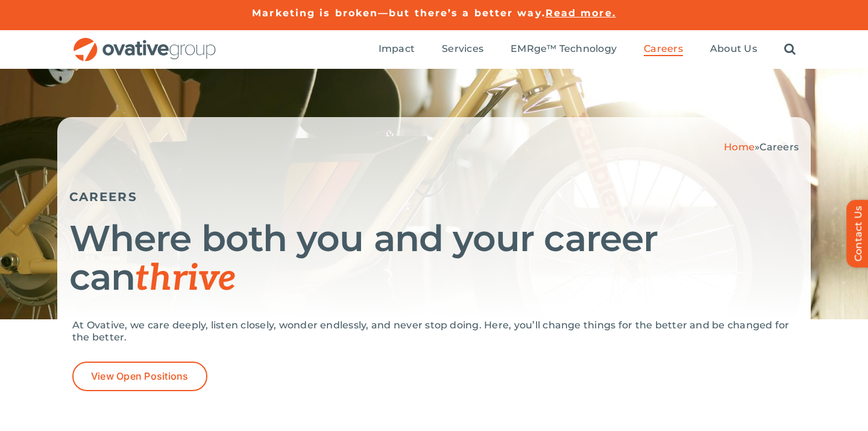 The width and height of the screenshot is (868, 431). I want to click on span: View Open Positions, so click(140, 376).